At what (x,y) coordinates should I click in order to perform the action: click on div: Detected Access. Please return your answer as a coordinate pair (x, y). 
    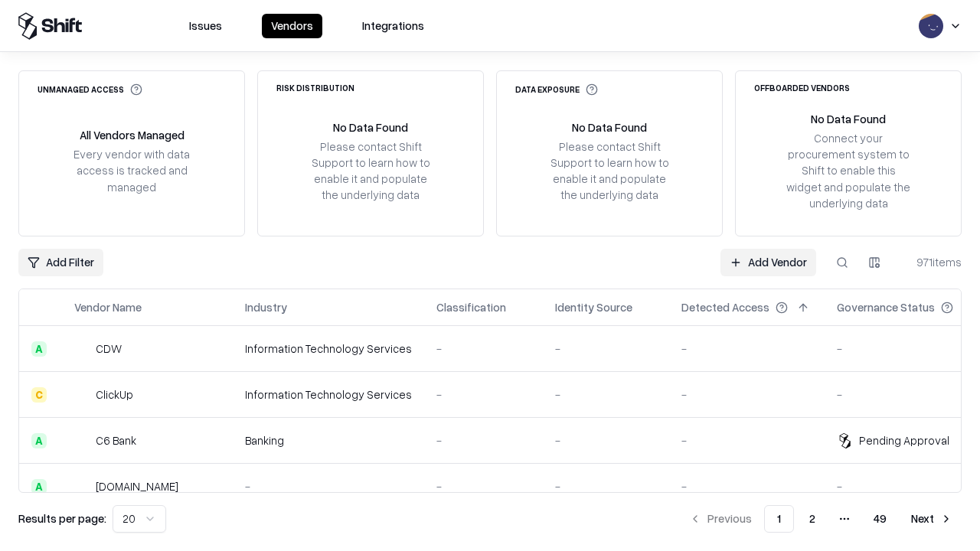
    Looking at the image, I should click on (725, 307).